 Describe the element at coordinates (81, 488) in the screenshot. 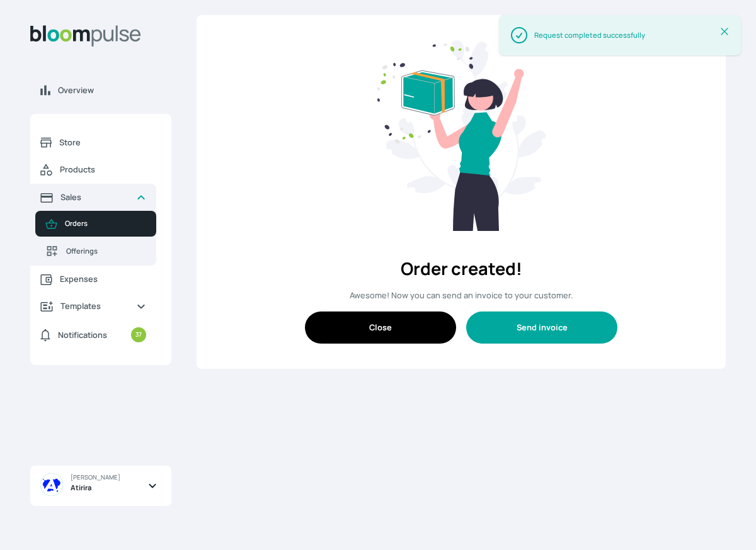

I see `span: Atirira` at that location.